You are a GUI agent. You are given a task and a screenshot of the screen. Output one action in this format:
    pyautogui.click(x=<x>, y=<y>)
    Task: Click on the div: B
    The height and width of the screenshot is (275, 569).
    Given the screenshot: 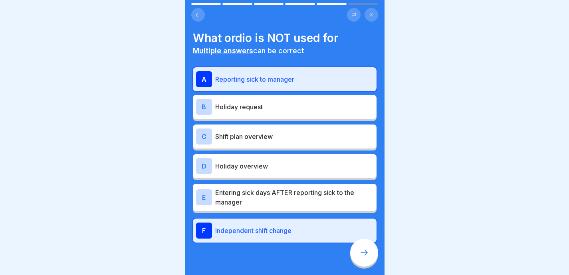 What is the action you would take?
    pyautogui.click(x=204, y=107)
    